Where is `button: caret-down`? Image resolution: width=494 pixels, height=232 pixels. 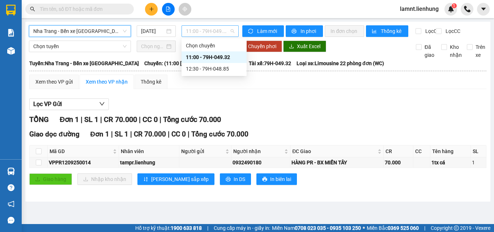 button: caret-down is located at coordinates (483, 9).